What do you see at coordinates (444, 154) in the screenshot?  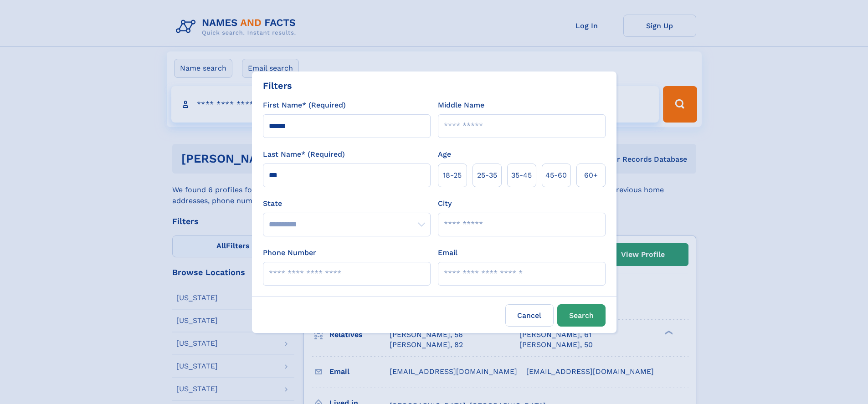 I see `label: Age` at bounding box center [444, 154].